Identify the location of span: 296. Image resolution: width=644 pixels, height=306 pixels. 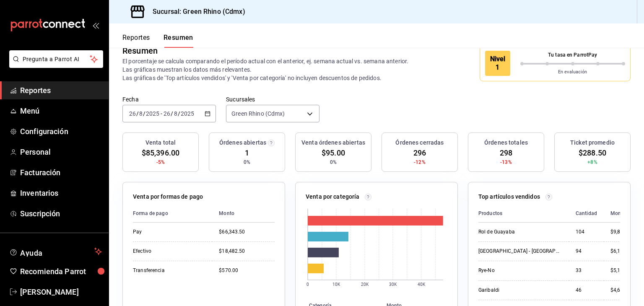
(419, 153).